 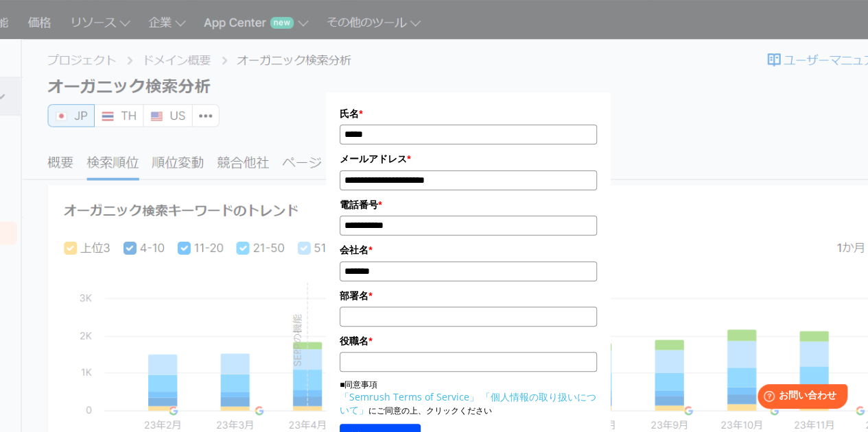 I want to click on label: 電話番号, so click(x=468, y=205).